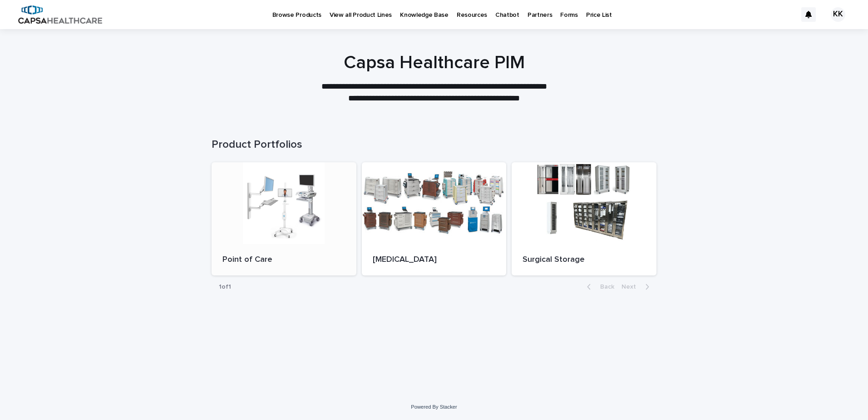 The width and height of the screenshot is (868, 420). Describe the element at coordinates (599, 287) in the screenshot. I see `button: Back` at that location.